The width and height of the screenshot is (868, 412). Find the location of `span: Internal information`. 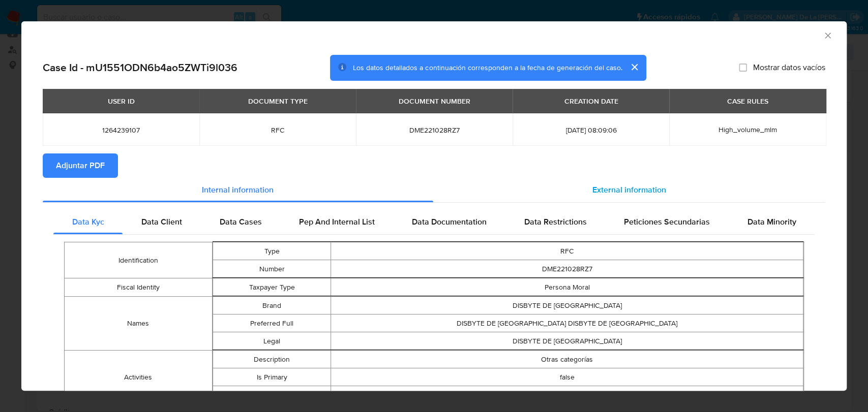

span: Internal information is located at coordinates (237, 190).